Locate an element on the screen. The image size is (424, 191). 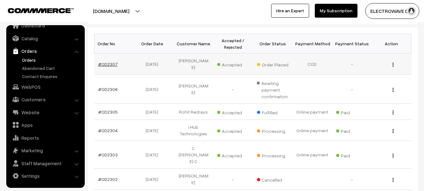
a: Reports is located at coordinates (45, 138).